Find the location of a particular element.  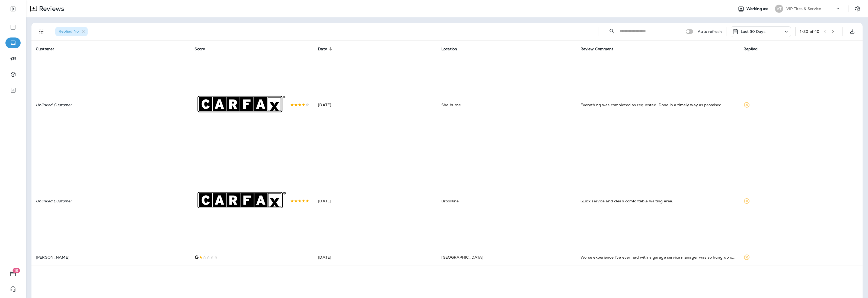

span: Working as: is located at coordinates (758, 9).